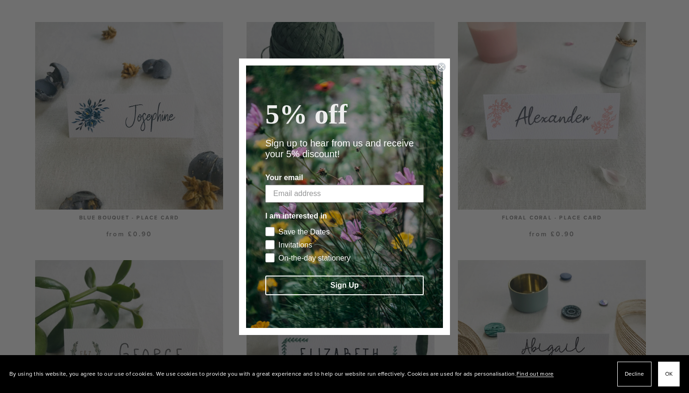  I want to click on div: On-the-day stationery, so click(314, 259).